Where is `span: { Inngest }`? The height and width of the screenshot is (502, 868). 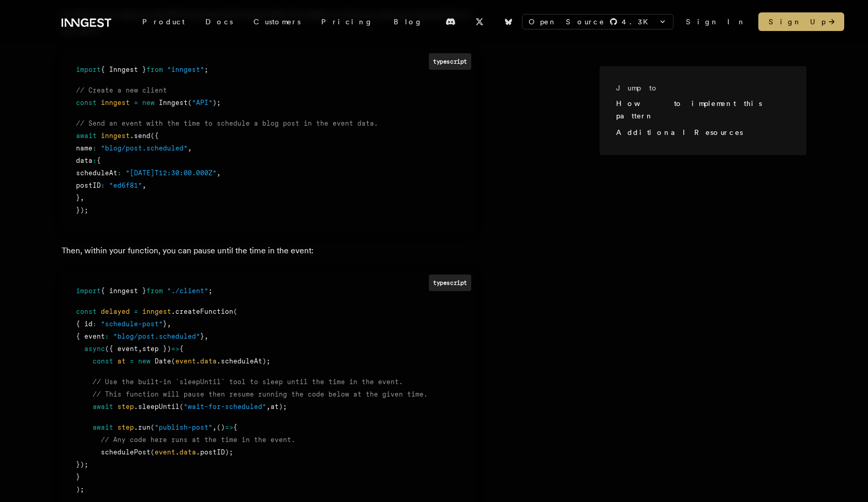 span: { Inngest } is located at coordinates (124, 69).